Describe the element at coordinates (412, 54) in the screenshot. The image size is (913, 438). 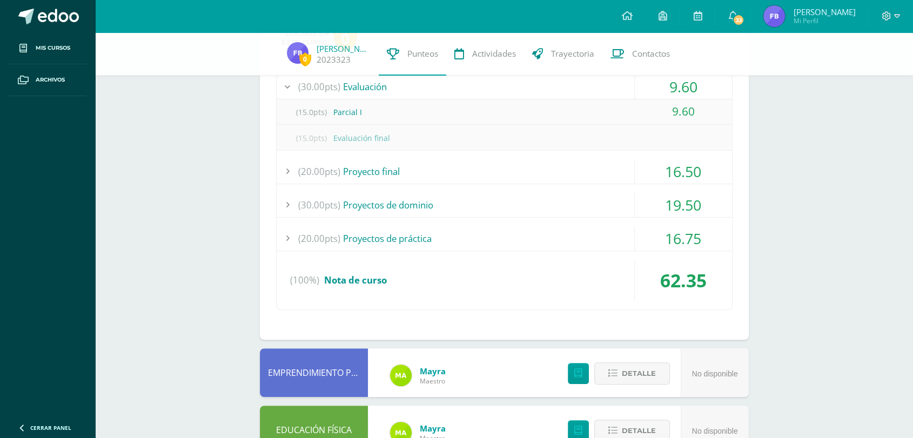
I see `a: Punteos` at that location.